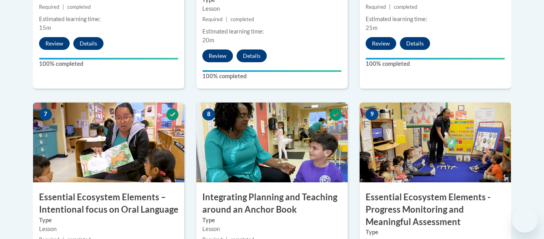  What do you see at coordinates (209, 114) in the screenshot?
I see `span: 8` at bounding box center [209, 114].